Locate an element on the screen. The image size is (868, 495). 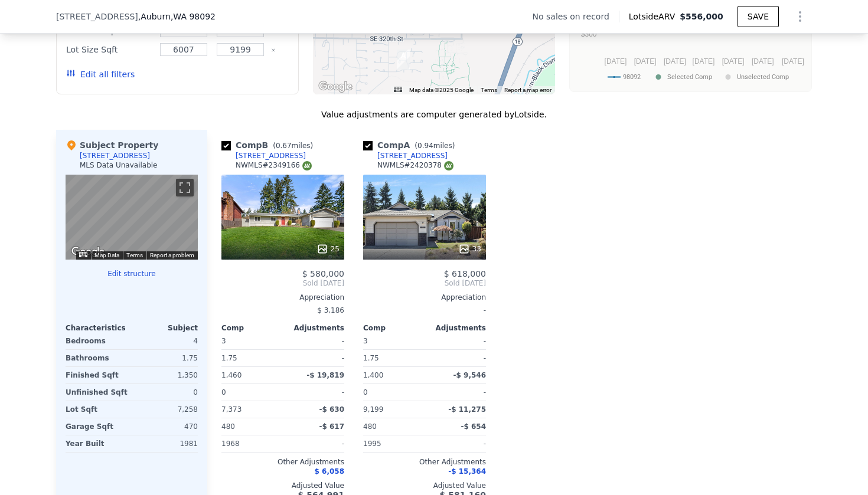
button: SAVE is located at coordinates (758, 17).